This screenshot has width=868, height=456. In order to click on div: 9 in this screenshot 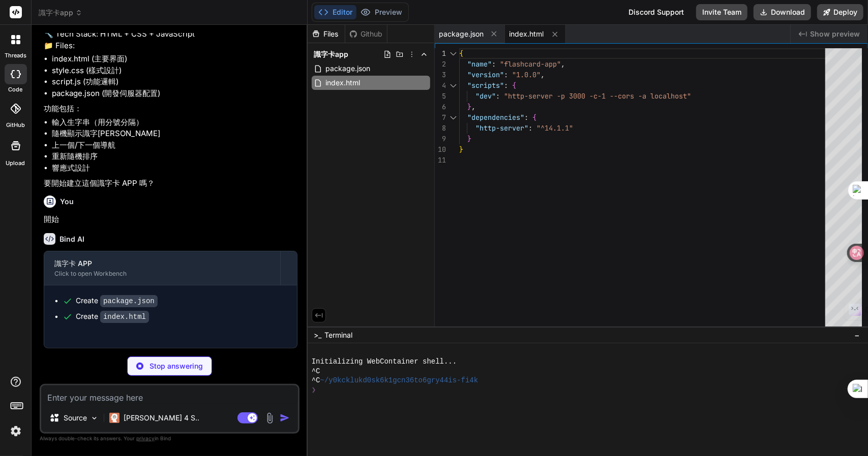, I will do `click(440, 139)`.